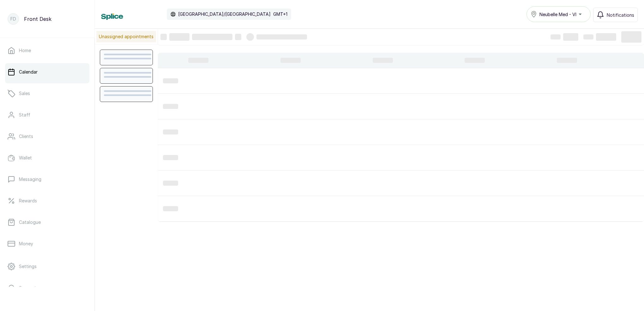  What do you see at coordinates (47, 222) in the screenshot?
I see `a: Catalogue` at bounding box center [47, 222].